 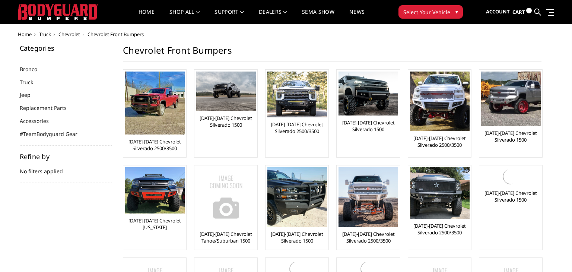 I want to click on span: Select Your Vehicle, so click(x=427, y=12).